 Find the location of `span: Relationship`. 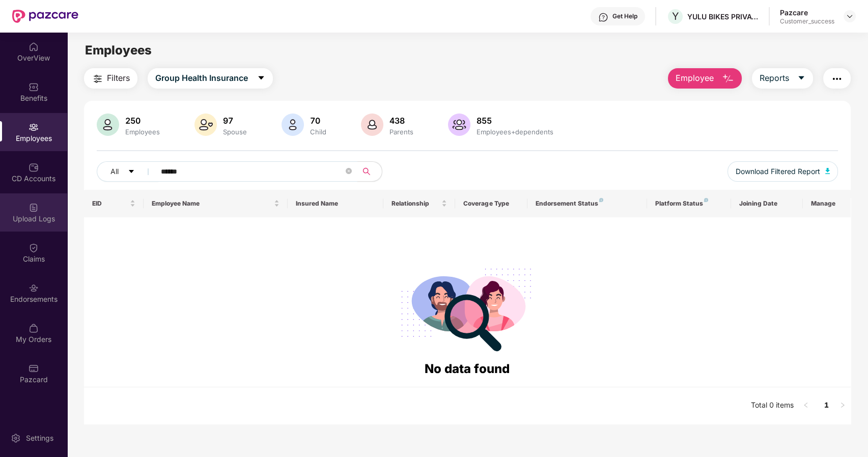

span: Relationship is located at coordinates (415, 204).